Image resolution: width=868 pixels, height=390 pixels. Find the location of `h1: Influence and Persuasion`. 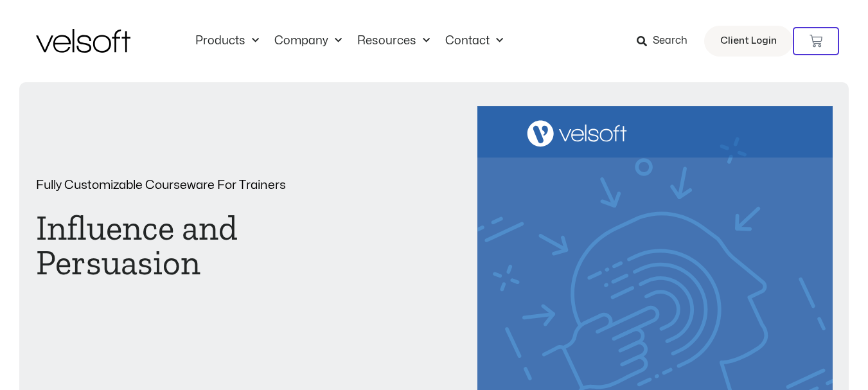

h1: Influence and Persuasion is located at coordinates (214, 245).